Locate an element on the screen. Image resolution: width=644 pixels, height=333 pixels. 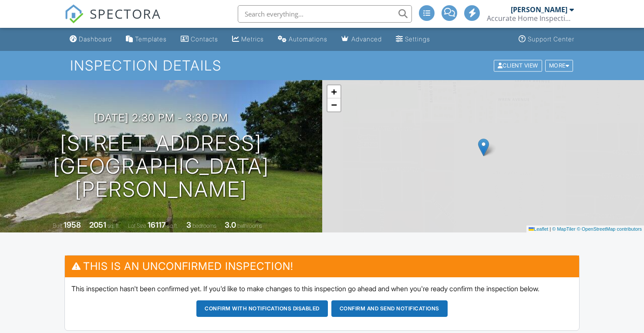
a: Leaflet is located at coordinates (538, 228).